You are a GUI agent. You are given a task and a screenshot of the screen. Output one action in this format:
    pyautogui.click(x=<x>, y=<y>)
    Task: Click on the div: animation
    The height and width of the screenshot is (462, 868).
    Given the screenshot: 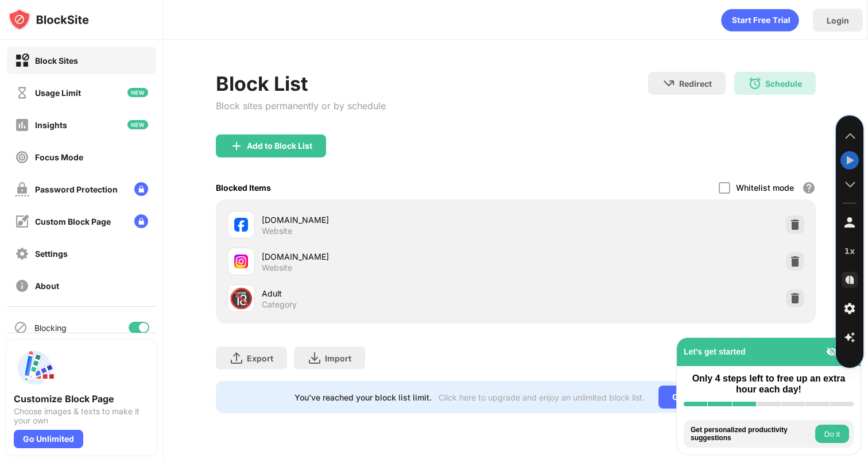 What is the action you would take?
    pyautogui.click(x=760, y=20)
    